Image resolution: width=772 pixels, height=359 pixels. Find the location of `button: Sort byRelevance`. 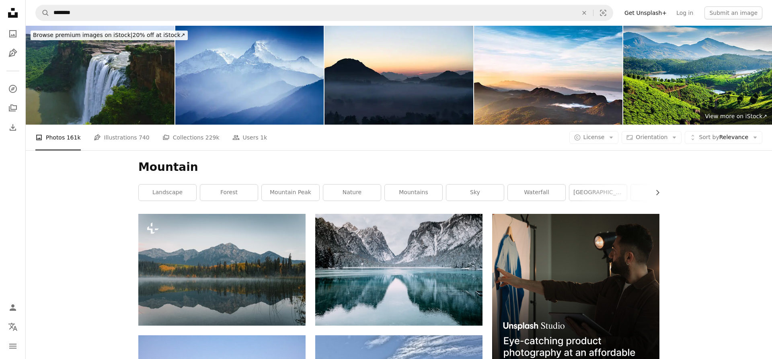

button: Sort byRelevance is located at coordinates (723, 138).